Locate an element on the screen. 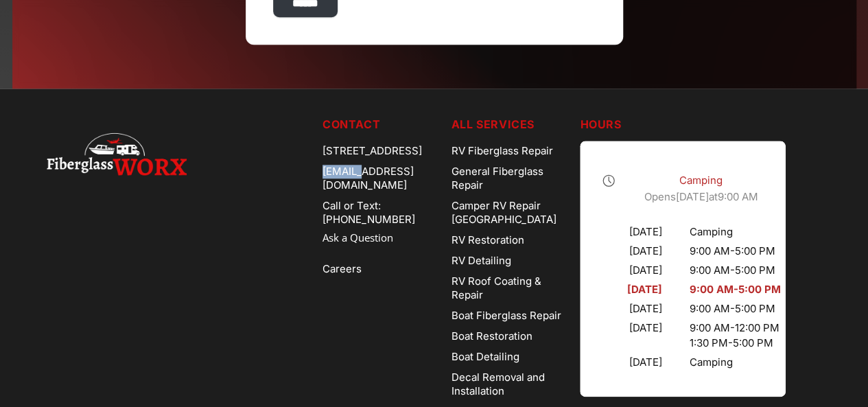 The height and width of the screenshot is (407, 868). a: Boat Fiberglass Repair is located at coordinates (511, 316).